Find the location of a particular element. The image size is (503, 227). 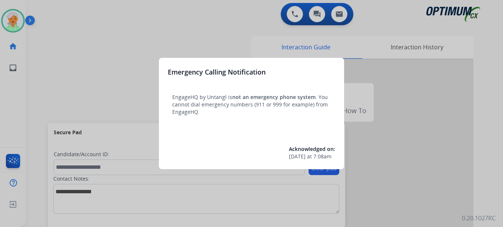

span: Acknowledged on: is located at coordinates (312, 149).